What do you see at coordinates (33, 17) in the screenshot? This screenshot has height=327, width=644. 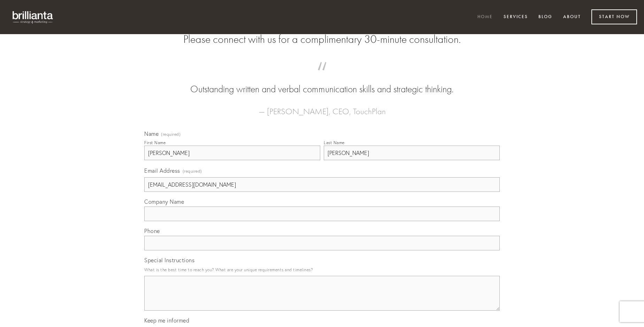 I see `img: brillianta - research, strategy, marketing` at bounding box center [33, 17].